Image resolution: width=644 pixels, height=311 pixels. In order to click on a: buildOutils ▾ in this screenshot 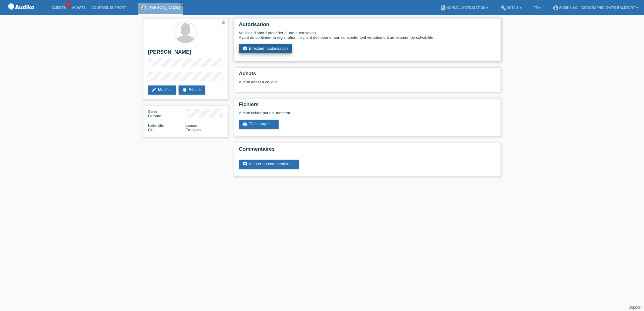, I will do `click(511, 8)`.